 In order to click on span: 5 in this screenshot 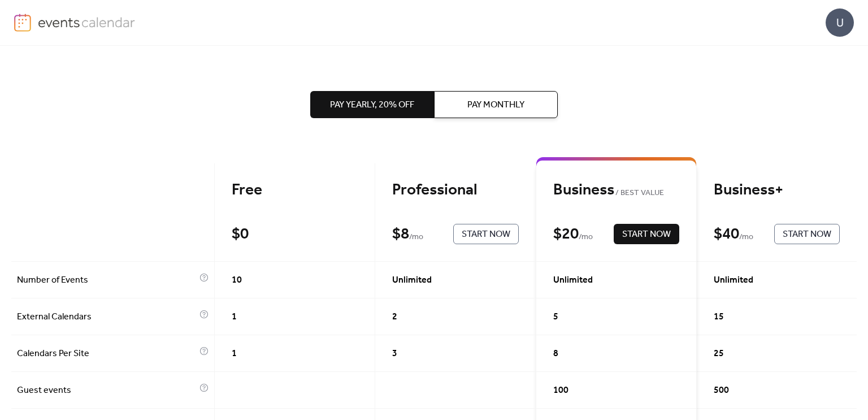, I will do `click(555, 317)`.